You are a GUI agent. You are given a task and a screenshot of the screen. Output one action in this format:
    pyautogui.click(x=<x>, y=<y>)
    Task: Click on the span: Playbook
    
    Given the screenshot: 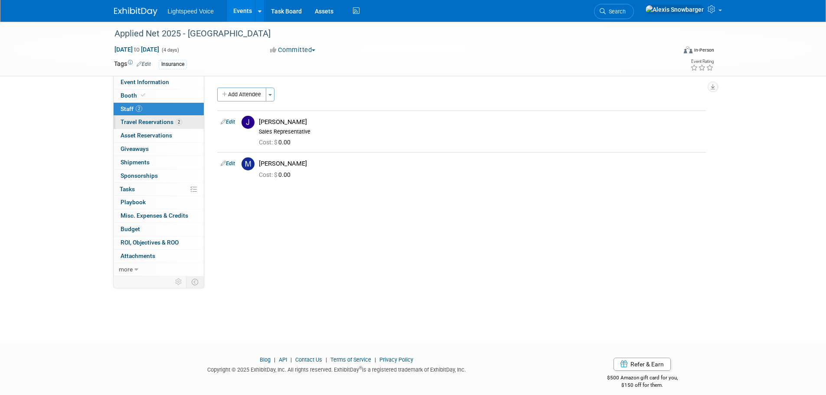 What is the action you would take?
    pyautogui.click(x=133, y=202)
    